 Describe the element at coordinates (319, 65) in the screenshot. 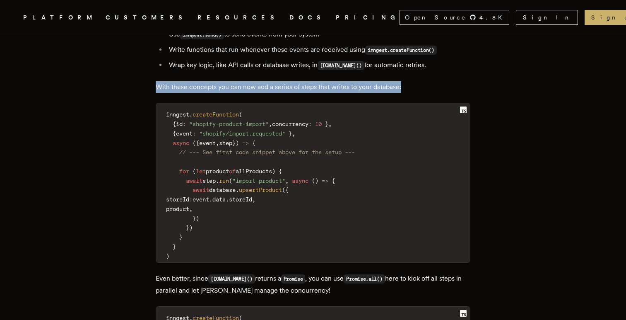

I see `li: Wrap key logic, like API calls or database writes, in for automatic retries.` at that location.